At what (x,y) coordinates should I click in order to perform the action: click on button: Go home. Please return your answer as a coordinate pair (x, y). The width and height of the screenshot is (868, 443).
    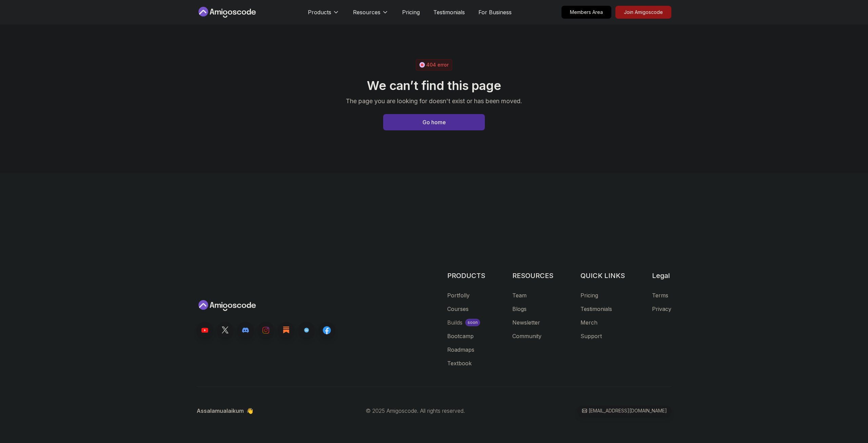
    Looking at the image, I should click on (434, 122).